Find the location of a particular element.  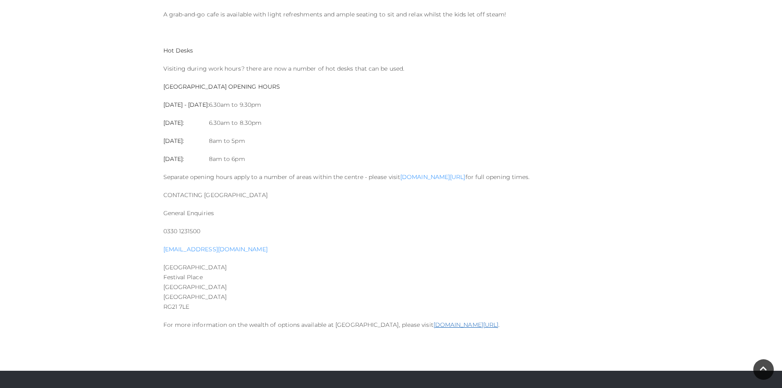

p: Separate opening hours apply to a number of areas within the centre - please visit for full openi... is located at coordinates (391, 177).